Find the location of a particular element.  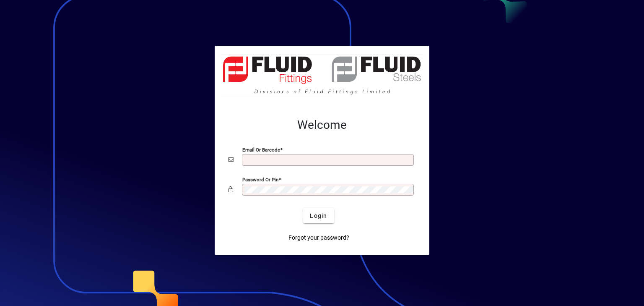

button: Login is located at coordinates (319, 215).